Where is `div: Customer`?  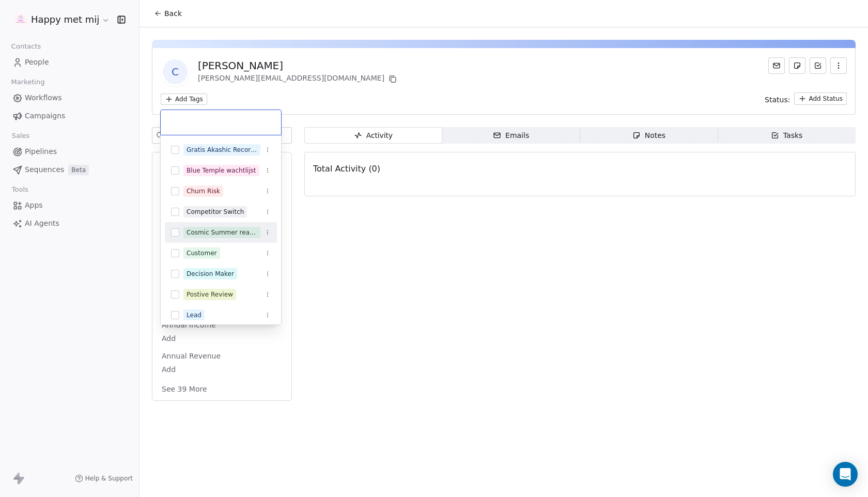
div: Customer is located at coordinates (201, 253).